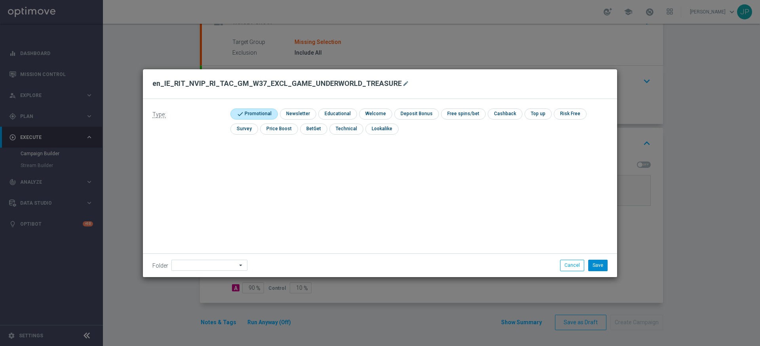  What do you see at coordinates (160, 265) in the screenshot?
I see `label: Folder` at bounding box center [160, 265].